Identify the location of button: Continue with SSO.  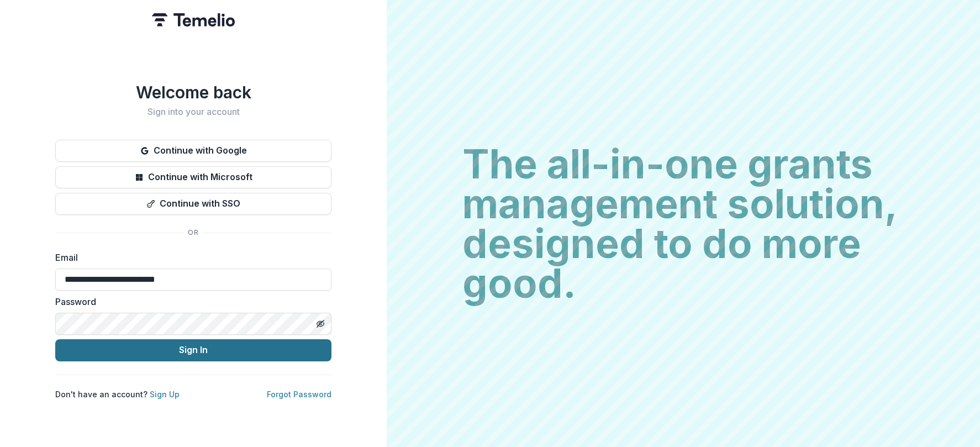
(194, 204).